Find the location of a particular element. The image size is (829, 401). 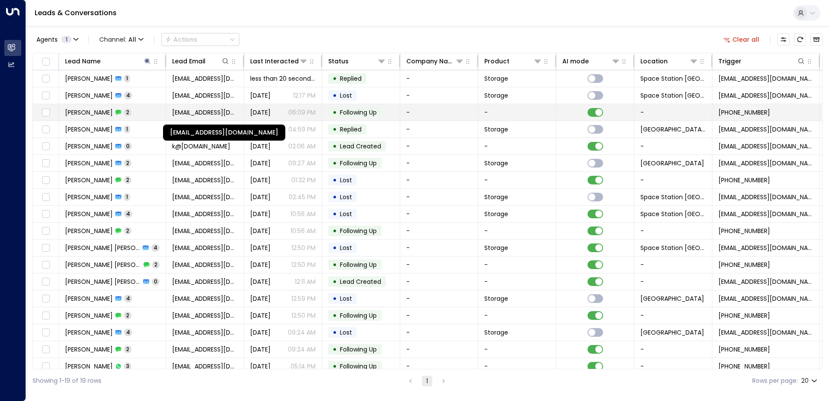

p: 01:32 PM is located at coordinates (304, 180).